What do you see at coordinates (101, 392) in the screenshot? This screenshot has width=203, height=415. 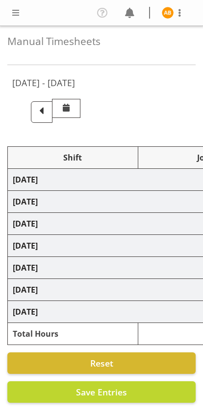 I see `span: Save Entries` at bounding box center [101, 392].